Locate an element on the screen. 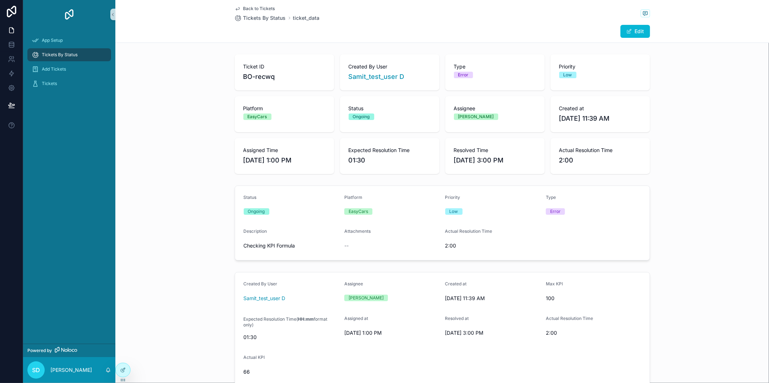 The image size is (769, 383). a: Powered by is located at coordinates (69, 350).